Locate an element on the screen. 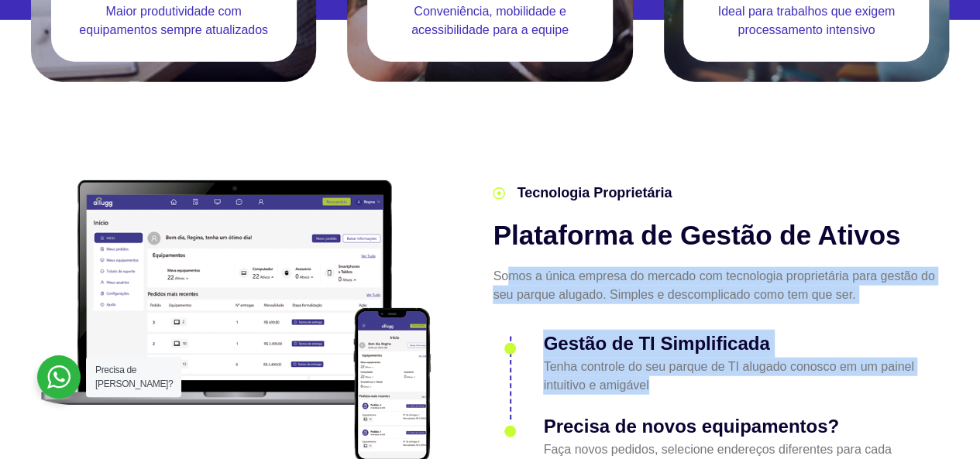 This screenshot has width=980, height=459. p: Maior produtividade com equipamentos sempre atualizados is located at coordinates (173, 21).